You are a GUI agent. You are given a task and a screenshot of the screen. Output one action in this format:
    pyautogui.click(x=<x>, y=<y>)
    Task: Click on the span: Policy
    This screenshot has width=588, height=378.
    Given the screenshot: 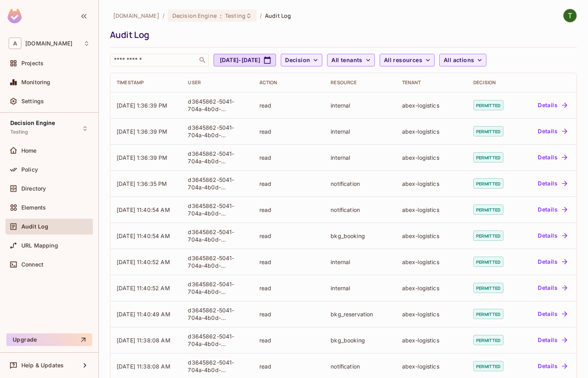 What is the action you would take?
    pyautogui.click(x=30, y=170)
    